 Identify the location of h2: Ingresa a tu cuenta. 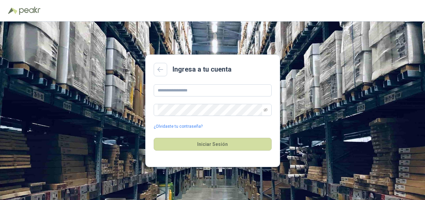
(202, 69).